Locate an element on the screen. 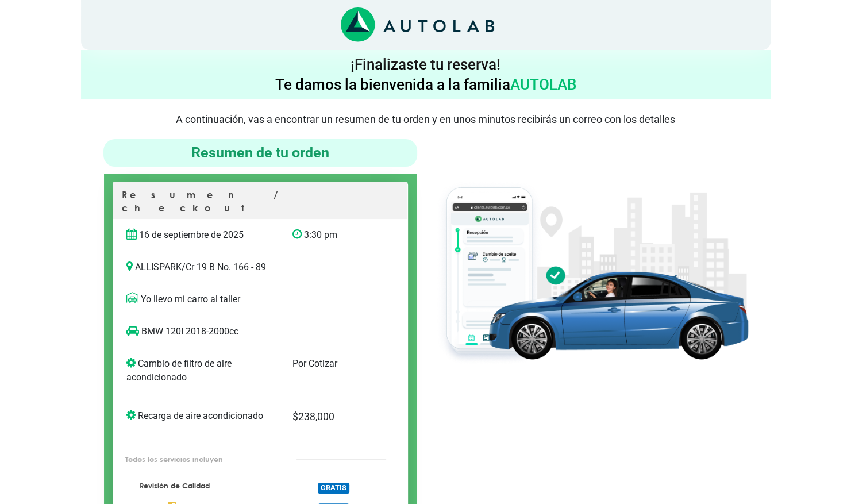  h4: Resumen de tu orden is located at coordinates (260, 153).